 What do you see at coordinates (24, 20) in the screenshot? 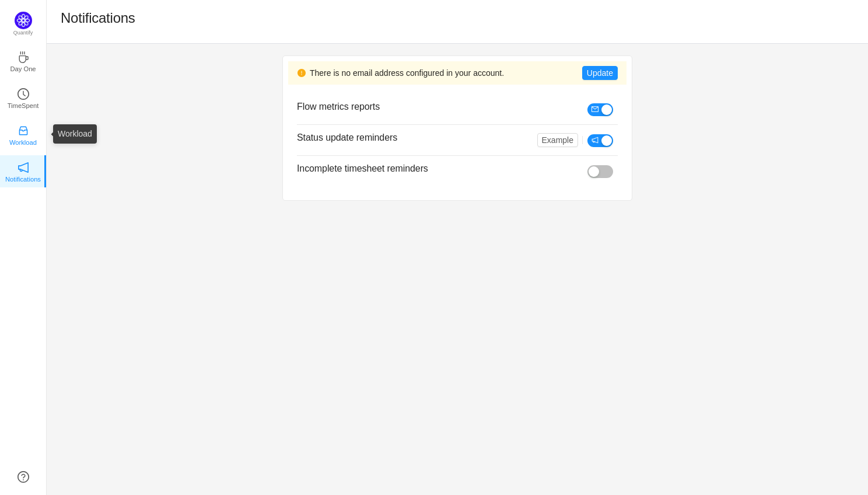
I see `img: Quantify` at bounding box center [24, 20].